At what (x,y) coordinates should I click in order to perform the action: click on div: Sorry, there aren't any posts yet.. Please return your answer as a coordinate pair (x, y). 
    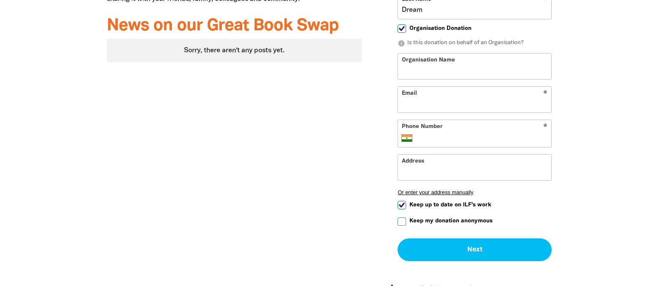
    Looking at the image, I should click on (234, 51).